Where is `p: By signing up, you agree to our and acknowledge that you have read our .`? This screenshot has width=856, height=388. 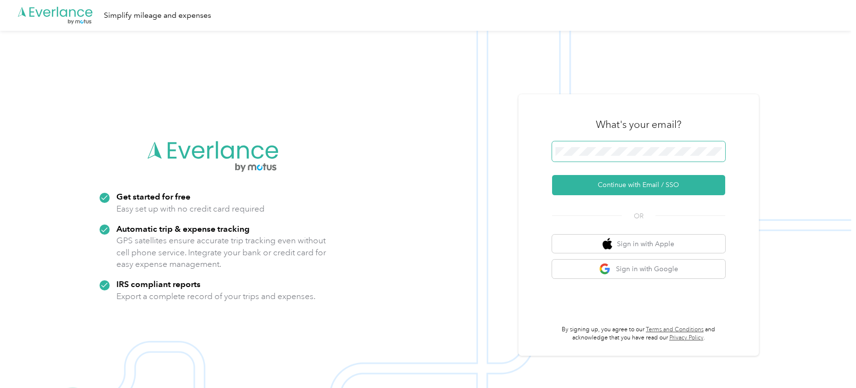 p: By signing up, you agree to our and acknowledge that you have read our . is located at coordinates (639, 334).